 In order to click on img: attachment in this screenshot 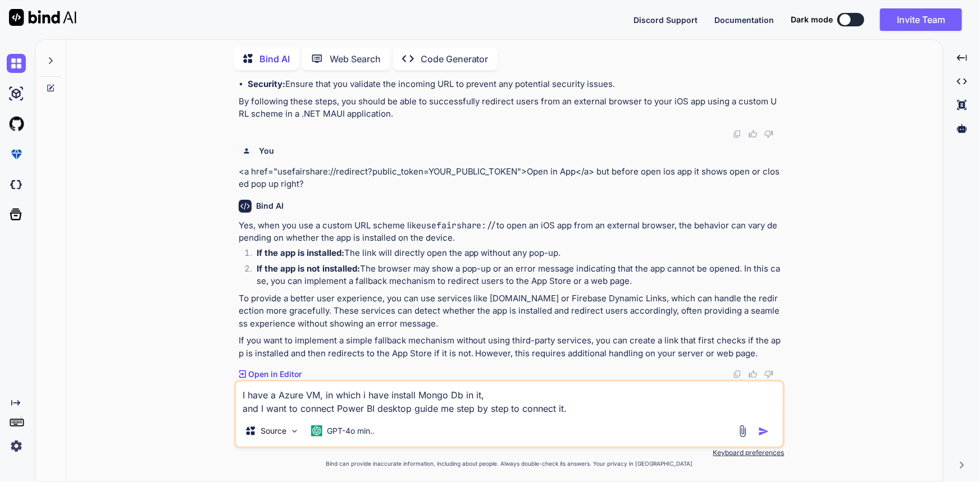, I will do `click(742, 431)`.